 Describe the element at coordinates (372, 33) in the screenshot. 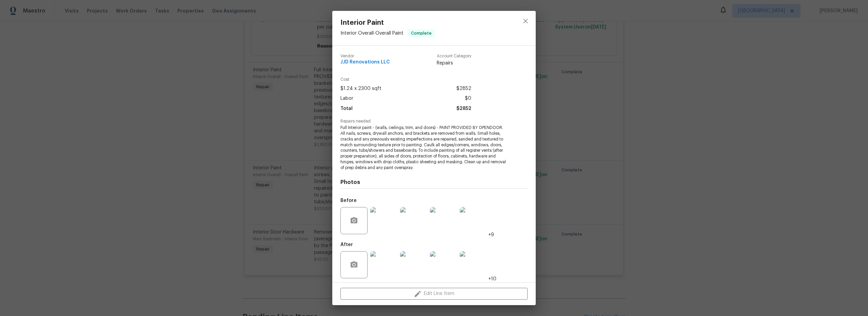

I see `span: Interior Overall - Overall Paint` at that location.